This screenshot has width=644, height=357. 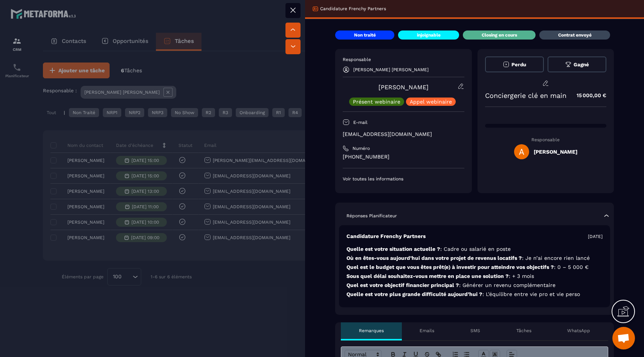 I want to click on p: Remarques, so click(x=372, y=331).